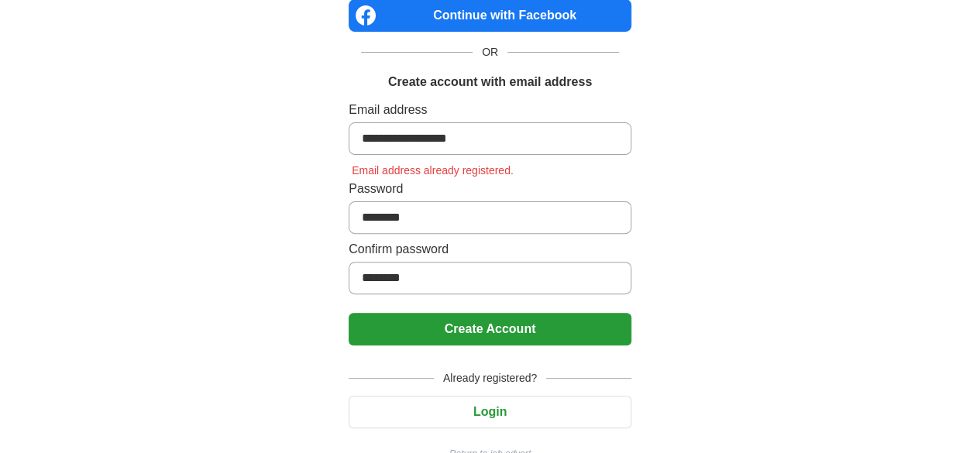 This screenshot has width=980, height=453. Describe the element at coordinates (490, 82) in the screenshot. I see `h1: Create account with email address` at that location.